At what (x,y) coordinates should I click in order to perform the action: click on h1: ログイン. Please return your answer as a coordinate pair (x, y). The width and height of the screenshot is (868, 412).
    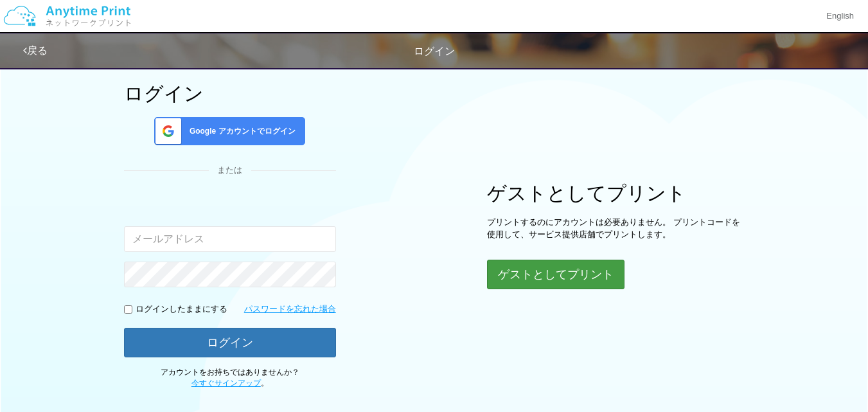
    Looking at the image, I should click on (230, 93).